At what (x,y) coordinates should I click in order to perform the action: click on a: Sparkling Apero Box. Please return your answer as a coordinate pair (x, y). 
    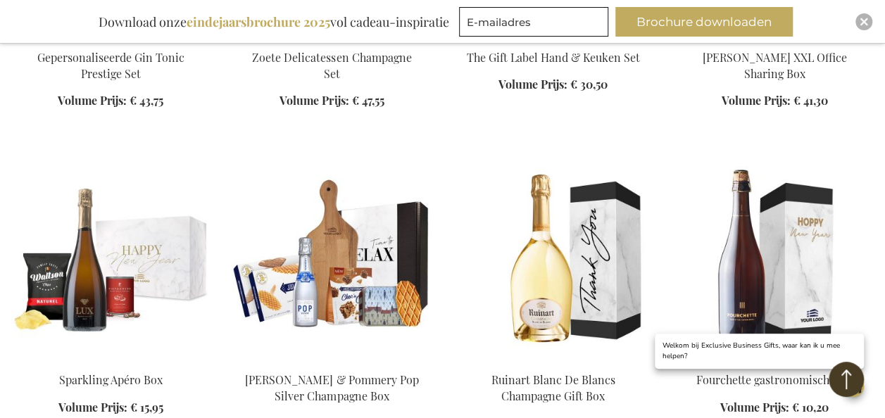
    Looking at the image, I should click on (111, 361).